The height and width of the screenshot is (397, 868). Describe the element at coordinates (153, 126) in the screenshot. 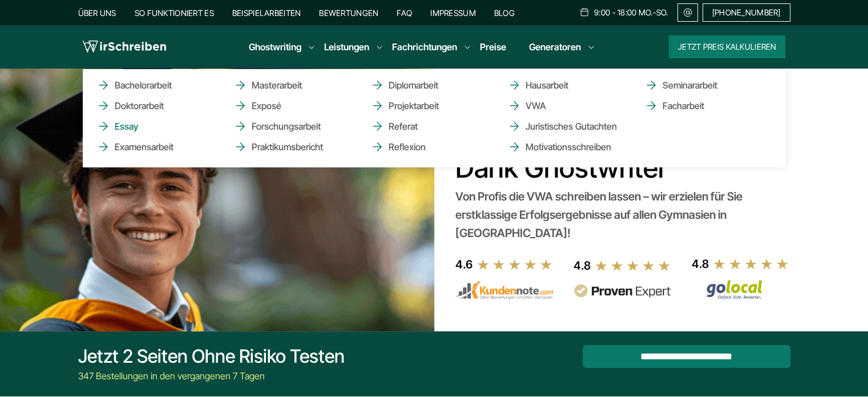

I see `a: Essay` at that location.